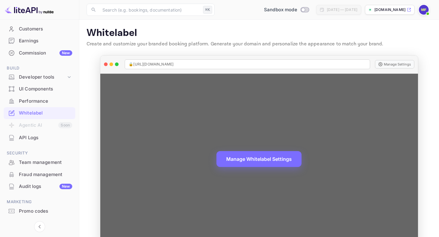 The image size is (439, 237). Describe the element at coordinates (150, 10) in the screenshot. I see `input: Search (e.g. bookings, documentation)` at that location.